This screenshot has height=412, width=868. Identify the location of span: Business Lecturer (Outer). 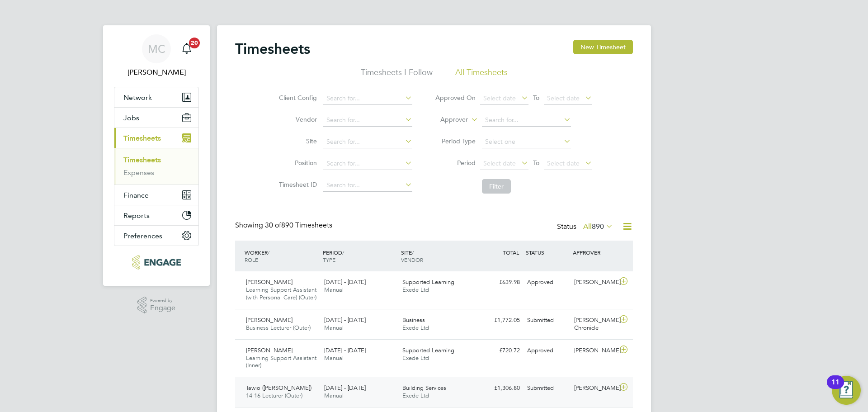
(278, 327).